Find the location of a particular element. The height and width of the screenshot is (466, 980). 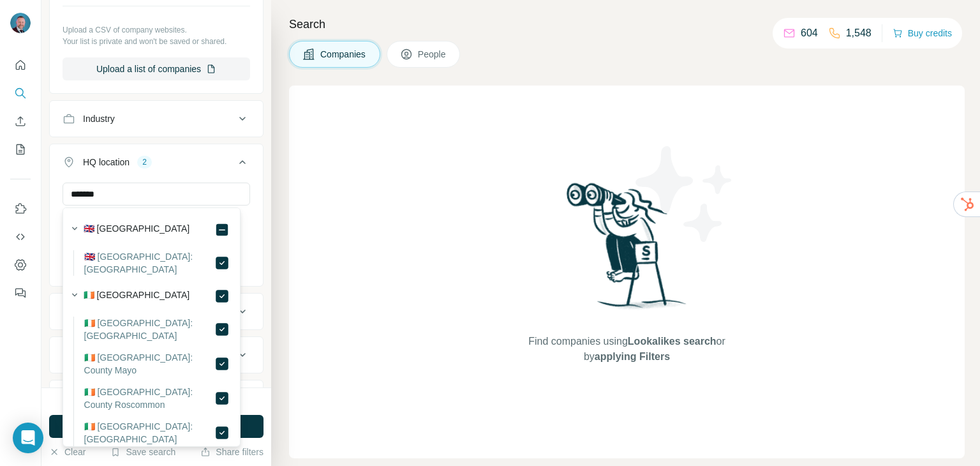

button: Enrich CSV is located at coordinates (20, 122).